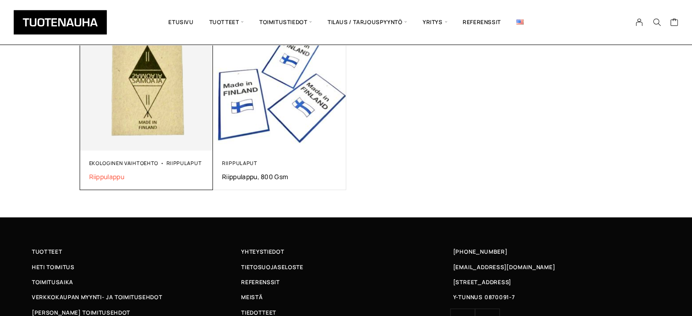 The height and width of the screenshot is (316, 692). I want to click on a: Tuotteet, so click(136, 252).